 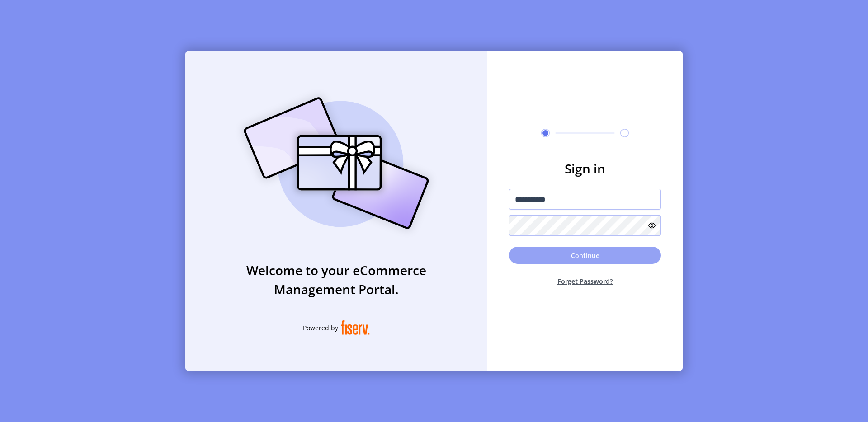 I want to click on button: Continue, so click(x=585, y=256).